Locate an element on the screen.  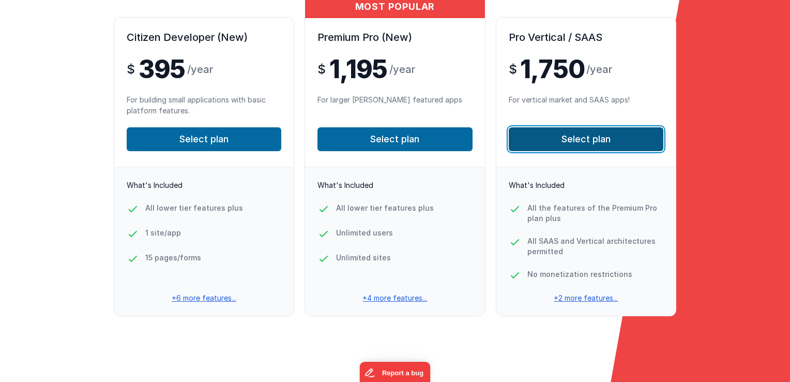
h3: Pro Vertical / SAAS is located at coordinates (586, 37).